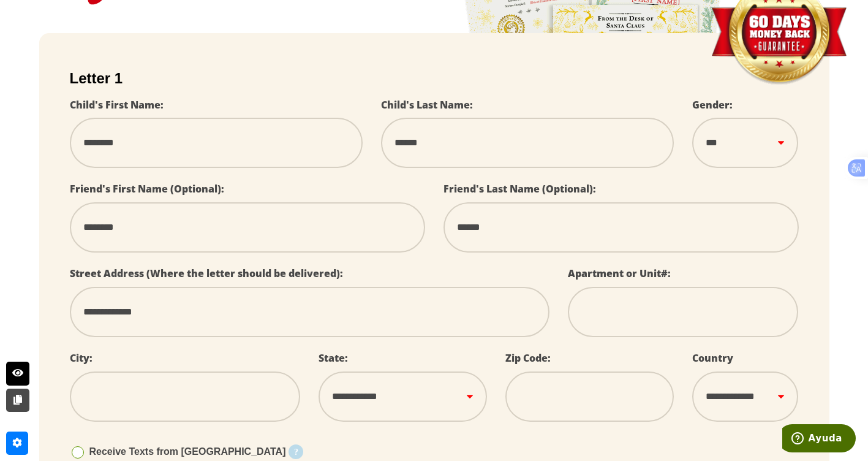 The width and height of the screenshot is (868, 461). What do you see at coordinates (147, 189) in the screenshot?
I see `label: Friend's First Name (Optional):` at bounding box center [147, 189].